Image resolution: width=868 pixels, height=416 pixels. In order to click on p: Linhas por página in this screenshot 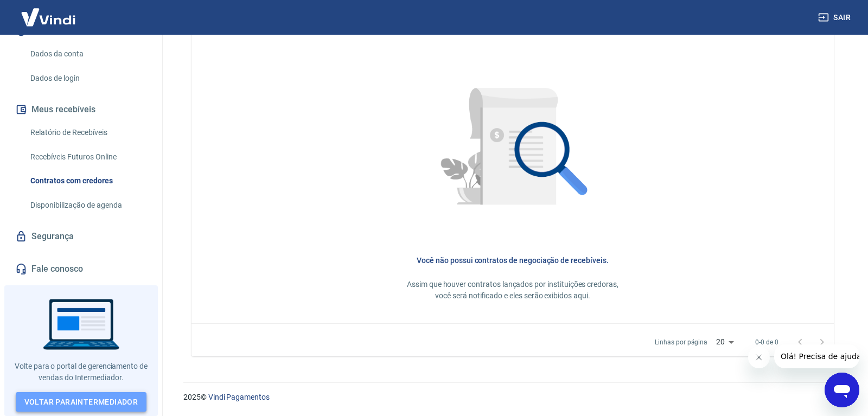, I will do `click(681, 343)`.